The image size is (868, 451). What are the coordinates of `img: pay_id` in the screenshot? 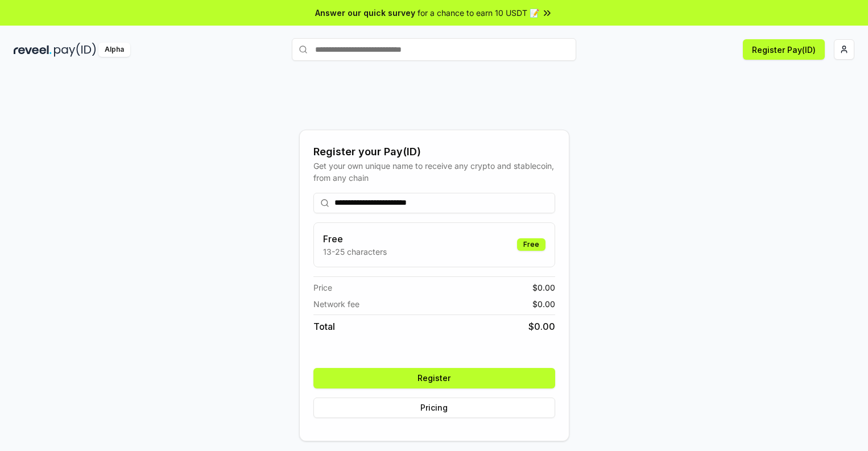 It's located at (75, 49).